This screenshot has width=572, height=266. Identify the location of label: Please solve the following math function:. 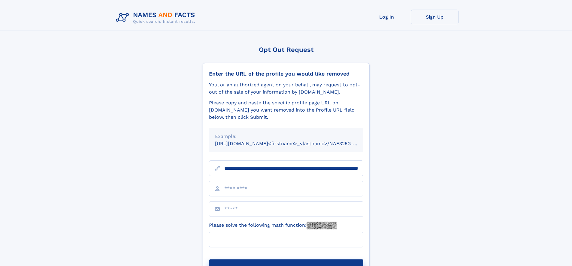
(272, 226).